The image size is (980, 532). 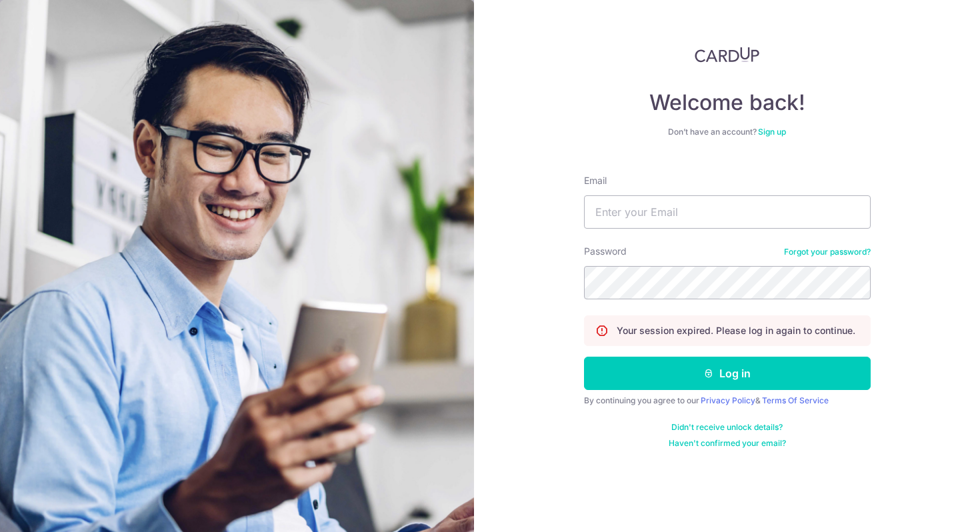 I want to click on a: Privacy Policy, so click(x=729, y=400).